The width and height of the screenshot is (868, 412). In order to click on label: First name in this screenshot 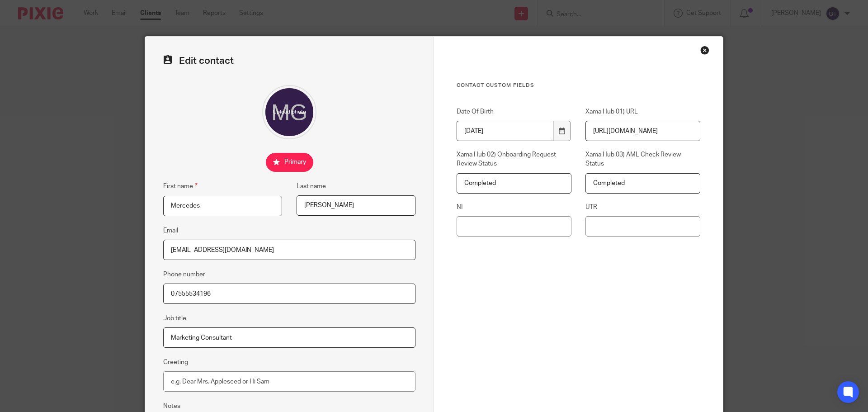, I will do `click(180, 186)`.